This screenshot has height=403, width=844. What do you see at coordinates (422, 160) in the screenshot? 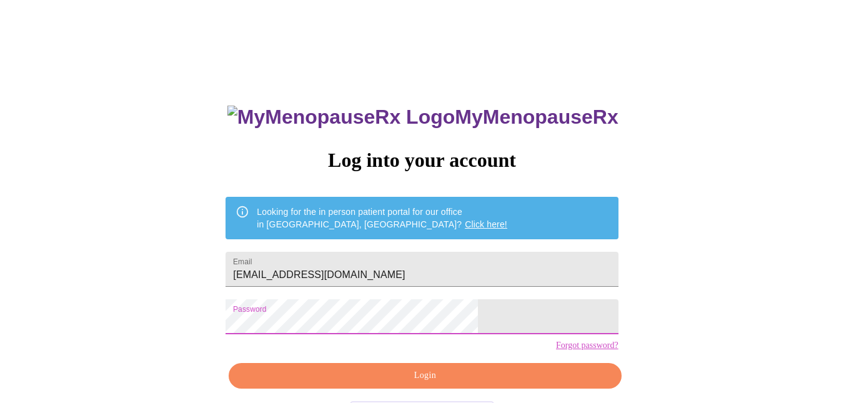
I see `h3: Log into your account` at bounding box center [422, 160].